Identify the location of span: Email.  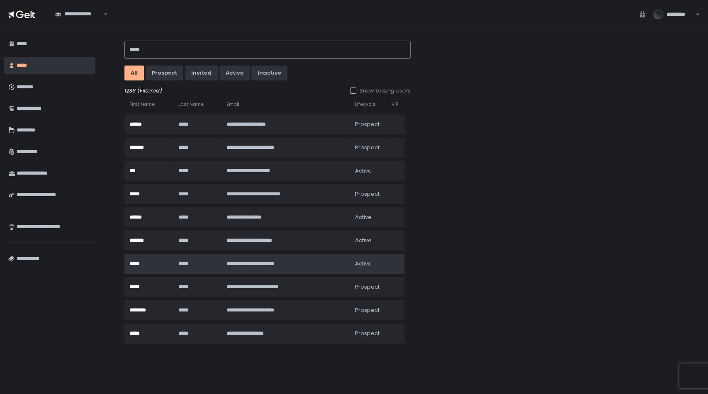
(233, 104).